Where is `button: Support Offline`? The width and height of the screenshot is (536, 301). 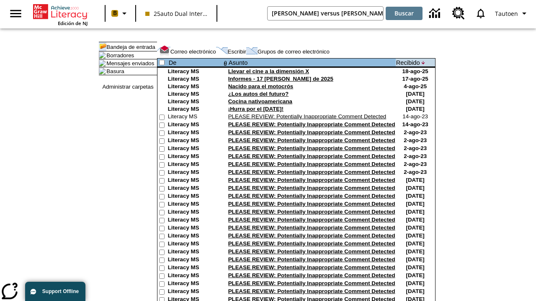
button: Support Offline is located at coordinates (55, 292).